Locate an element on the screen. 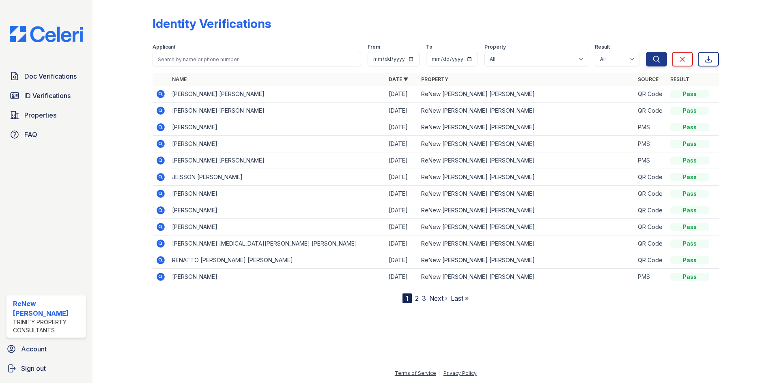 This screenshot has height=383, width=779. span: Properties is located at coordinates (40, 115).